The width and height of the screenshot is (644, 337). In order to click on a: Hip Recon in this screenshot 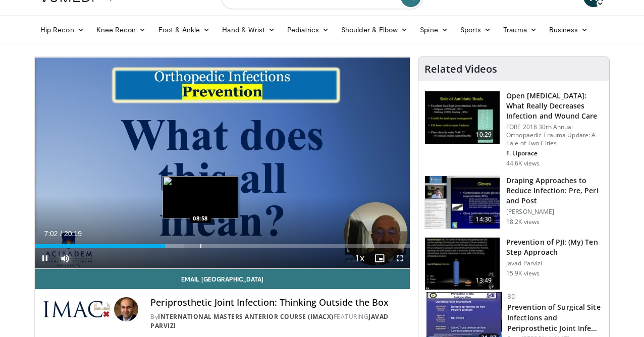, I will do `click(62, 30)`.